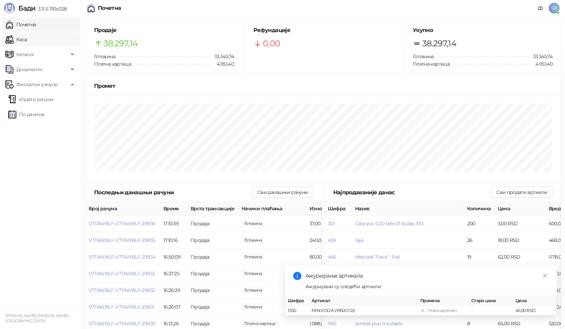  Describe the element at coordinates (545, 275) in the screenshot. I see `a: Close` at that location.